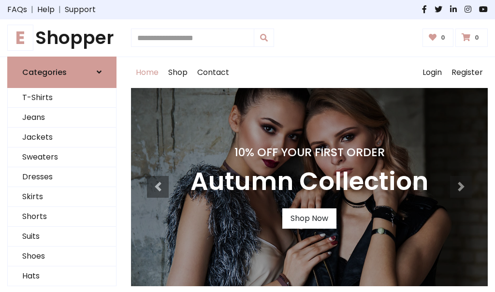  I want to click on a: Suits, so click(62, 236).